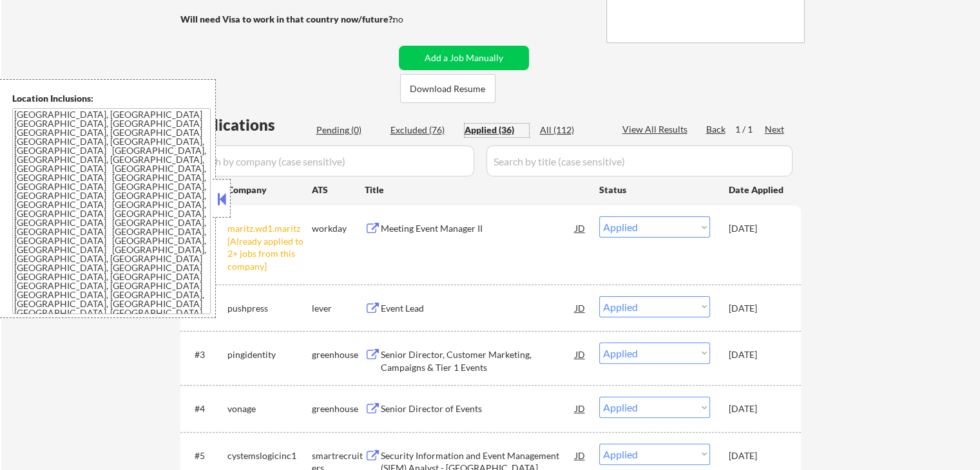  What do you see at coordinates (716, 129) in the screenshot?
I see `div: Back` at bounding box center [716, 129].